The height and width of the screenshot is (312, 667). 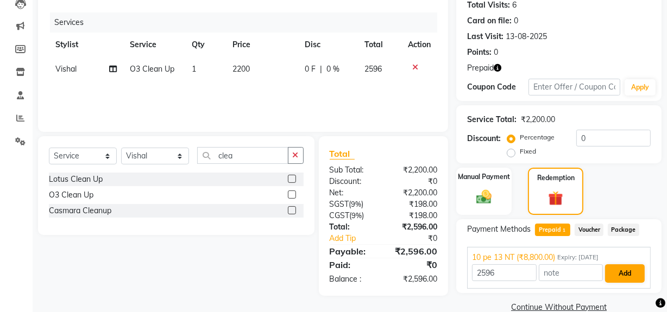 I want to click on div: Card on file:, so click(x=489, y=21).